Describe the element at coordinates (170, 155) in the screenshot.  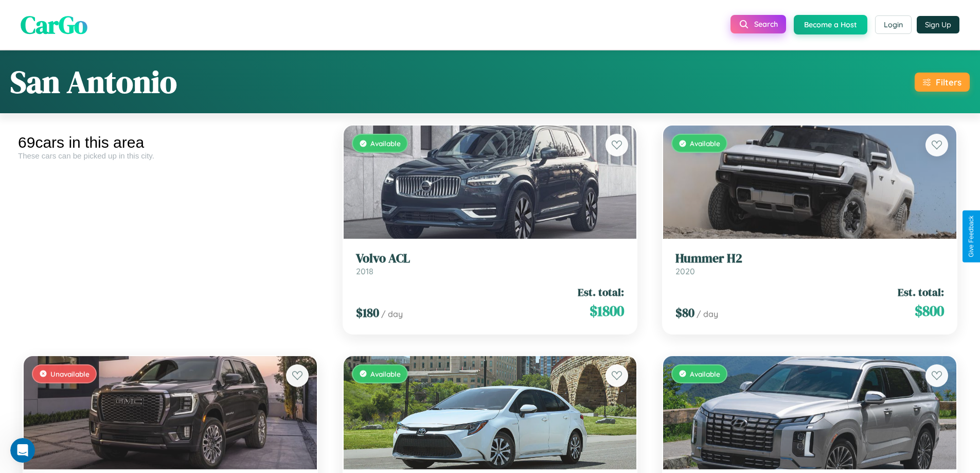
I see `div: These cars can be picked up in this city.` at that location.